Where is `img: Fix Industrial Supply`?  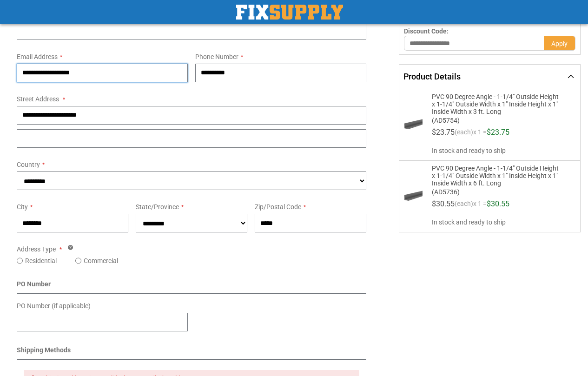
img: Fix Industrial Supply is located at coordinates (289, 12).